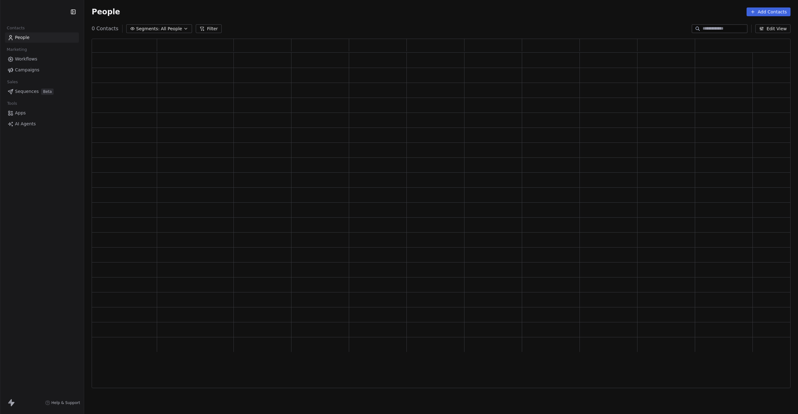 This screenshot has height=414, width=798. What do you see at coordinates (105, 29) in the screenshot?
I see `span: 0 Contacts` at bounding box center [105, 29].